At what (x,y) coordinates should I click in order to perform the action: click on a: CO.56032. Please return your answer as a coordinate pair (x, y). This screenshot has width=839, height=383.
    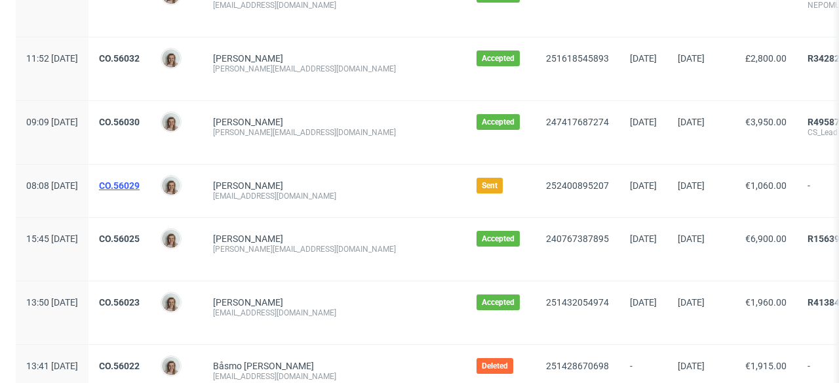
    Looking at the image, I should click on (119, 58).